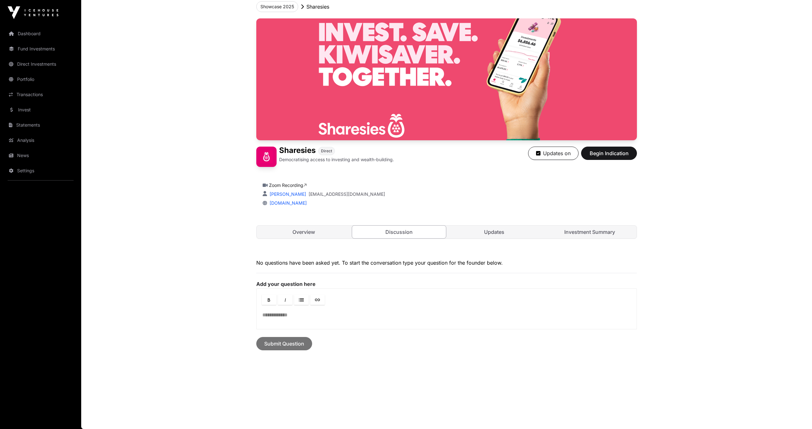 This screenshot has height=429, width=812. I want to click on a: Showcase 2025, so click(277, 7).